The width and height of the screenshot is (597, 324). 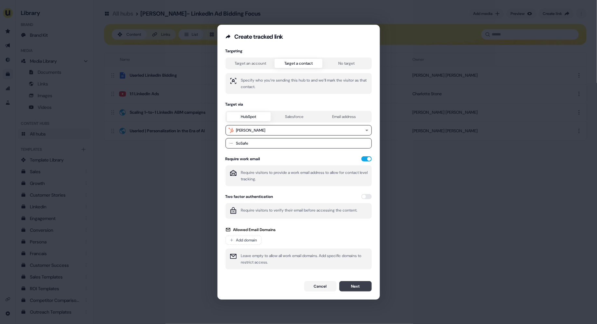 I want to click on div: Require work email, so click(x=243, y=159).